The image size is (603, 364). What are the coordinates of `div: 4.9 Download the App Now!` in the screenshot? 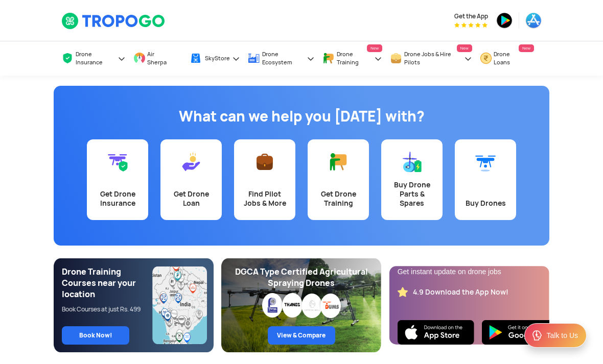 It's located at (461, 292).